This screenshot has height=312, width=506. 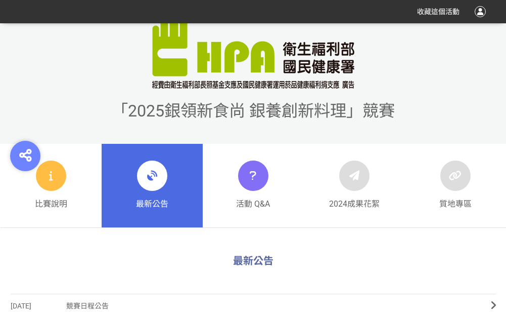 What do you see at coordinates (355, 204) in the screenshot?
I see `span: 2024成果花絮` at bounding box center [355, 204].